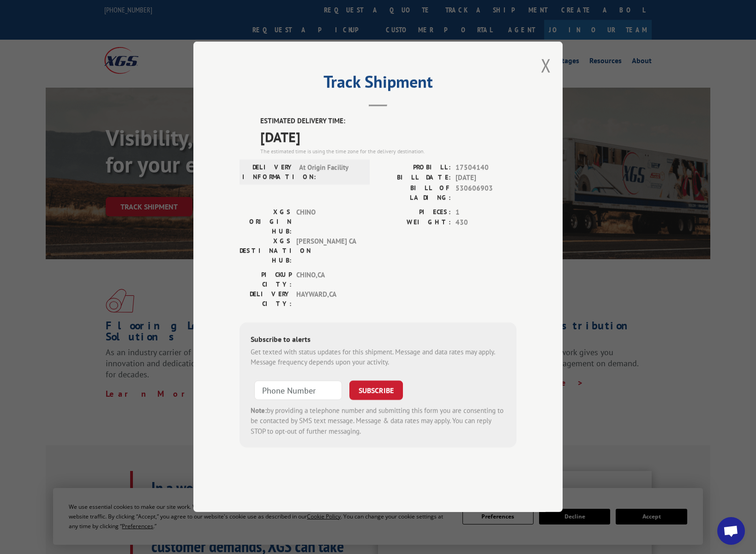 This screenshot has width=756, height=554. What do you see at coordinates (378, 340) in the screenshot?
I see `div: Subscribe to alerts` at bounding box center [378, 340].